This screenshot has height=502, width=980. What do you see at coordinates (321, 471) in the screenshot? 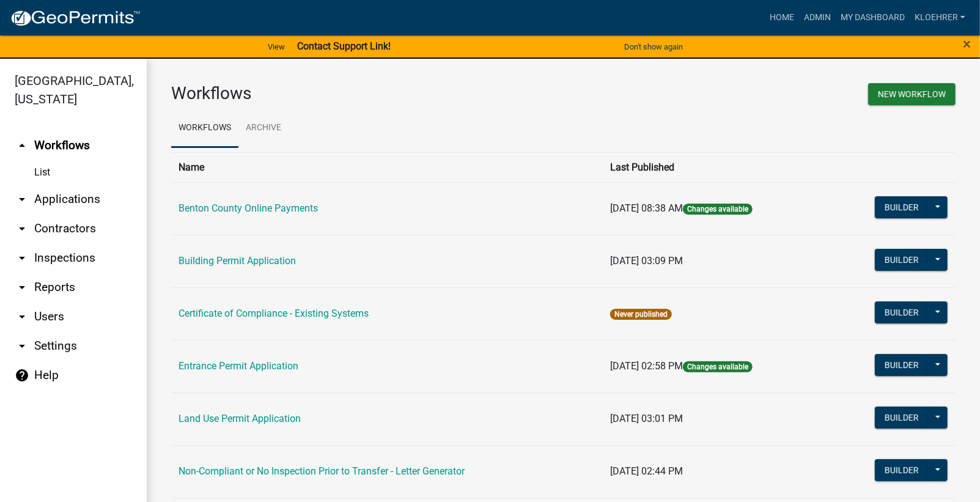
I see `a: Non-Compliant or No Inspection Prior to Transfer - Letter Generator` at bounding box center [321, 471].